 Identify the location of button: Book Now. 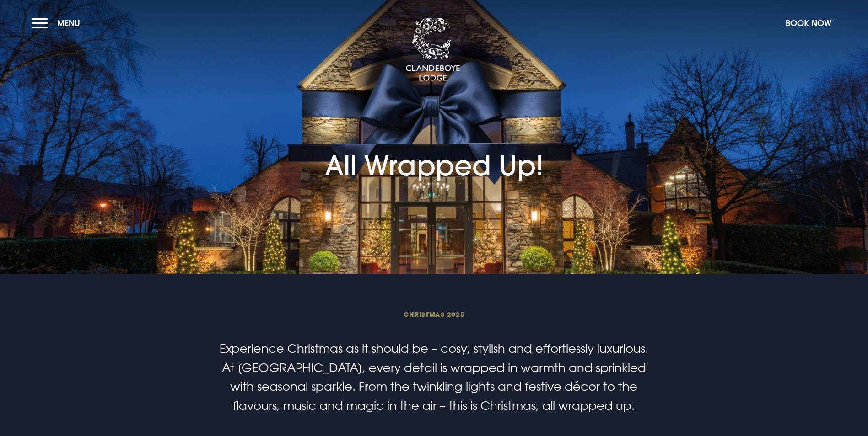
(808, 23).